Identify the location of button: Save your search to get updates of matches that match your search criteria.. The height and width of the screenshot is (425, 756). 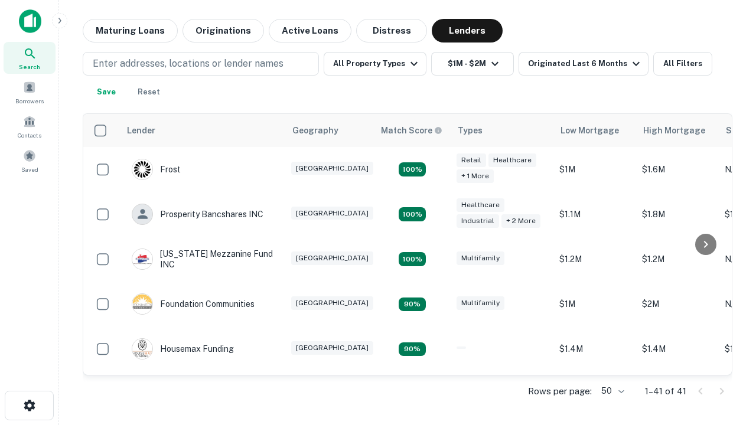
(106, 92).